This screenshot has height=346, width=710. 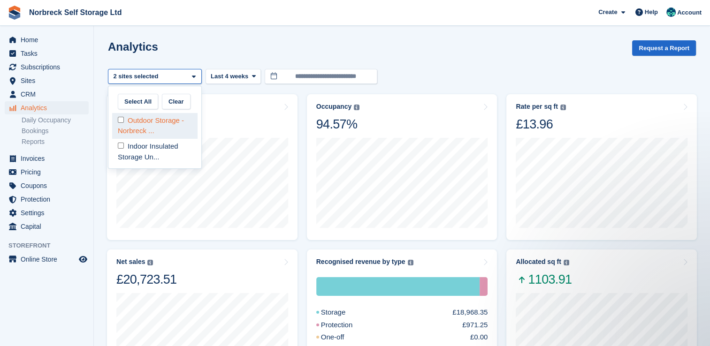 What do you see at coordinates (138, 101) in the screenshot?
I see `button: Select All` at bounding box center [138, 101].